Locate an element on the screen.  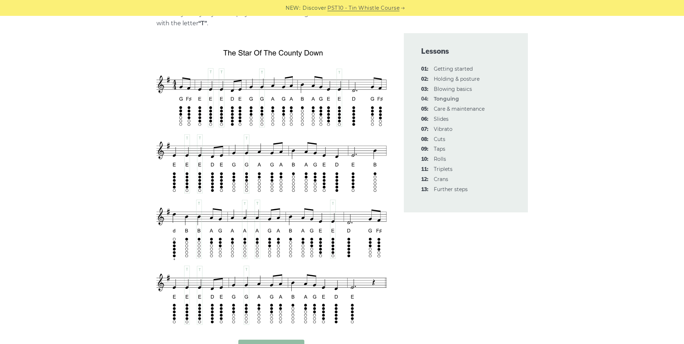
img: Star Of The County Down - Tin Whistle Tonguing Example is located at coordinates (271, 184).